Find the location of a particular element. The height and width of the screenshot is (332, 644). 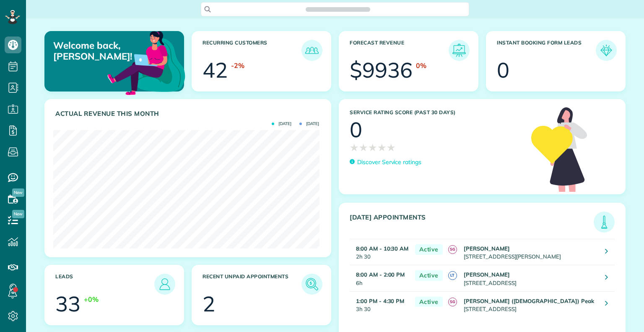

div: 33 is located at coordinates (68, 304).